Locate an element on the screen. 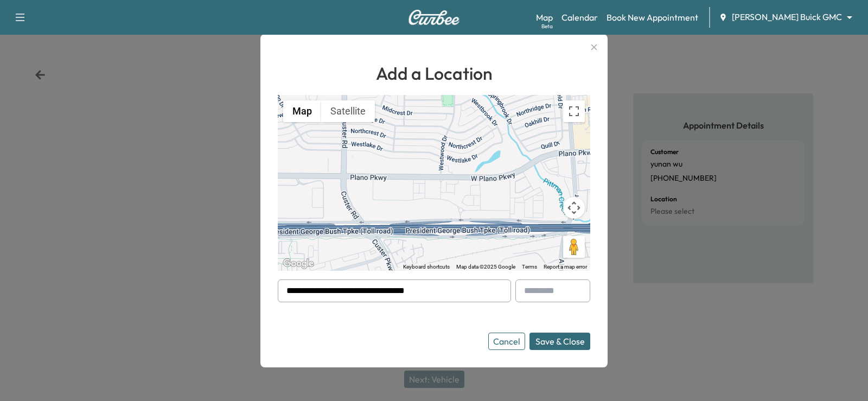 The height and width of the screenshot is (401, 868). span: Map data ©2025 Google is located at coordinates (486, 267).